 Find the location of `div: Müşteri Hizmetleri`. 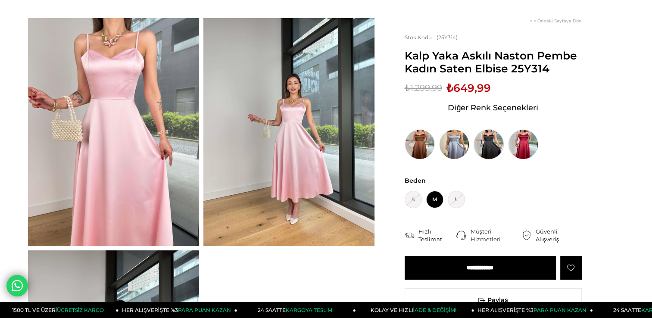

div: Müşteri Hizmetleri is located at coordinates (496, 235).